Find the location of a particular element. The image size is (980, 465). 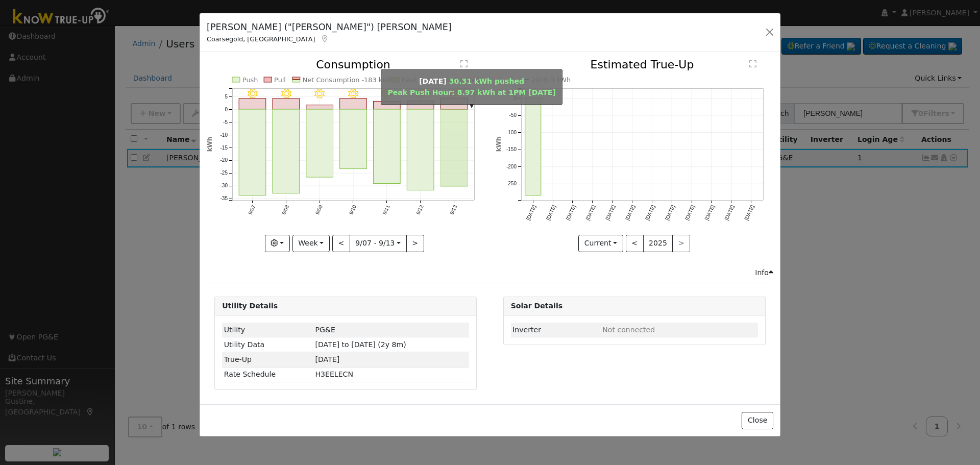

text: 9/13 is located at coordinates (454, 210).